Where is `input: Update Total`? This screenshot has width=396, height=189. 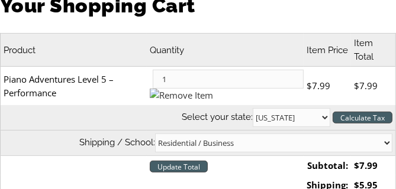 input: Update Total is located at coordinates (179, 167).